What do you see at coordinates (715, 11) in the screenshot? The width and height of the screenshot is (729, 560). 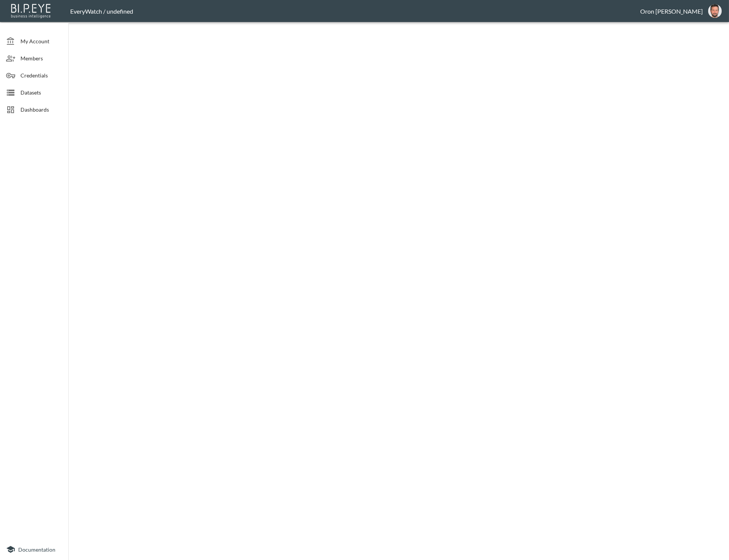 I see `button: oron@bipeye.com` at bounding box center [715, 11].